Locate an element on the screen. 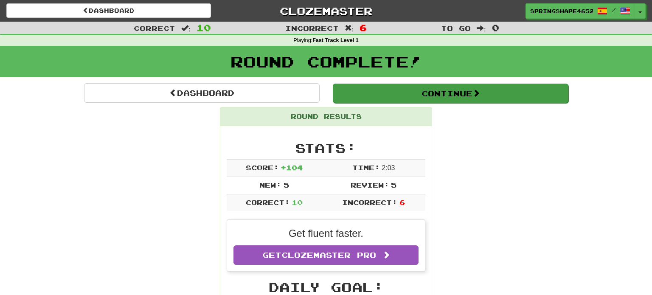 This screenshot has height=295, width=652. span: Score: is located at coordinates (262, 167).